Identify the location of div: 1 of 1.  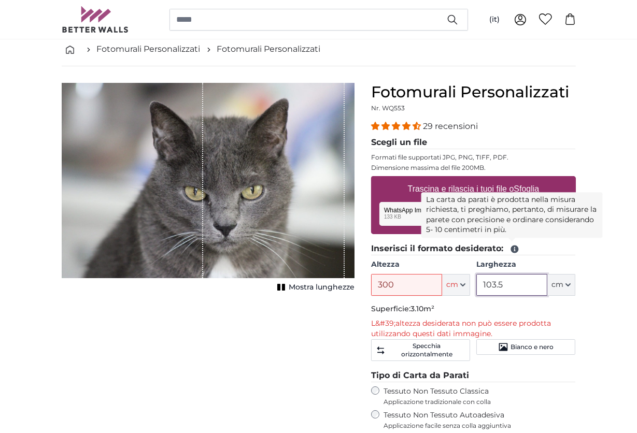
(208, 189).